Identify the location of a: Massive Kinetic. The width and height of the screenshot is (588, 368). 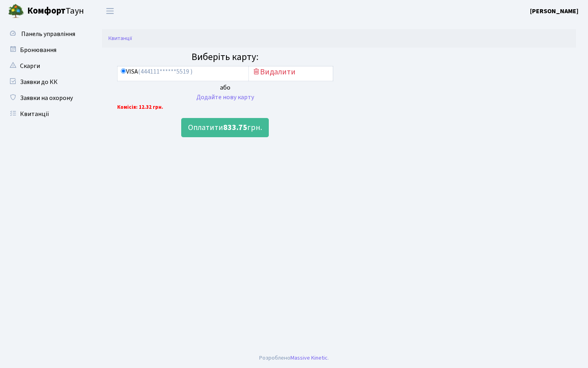
(309, 358).